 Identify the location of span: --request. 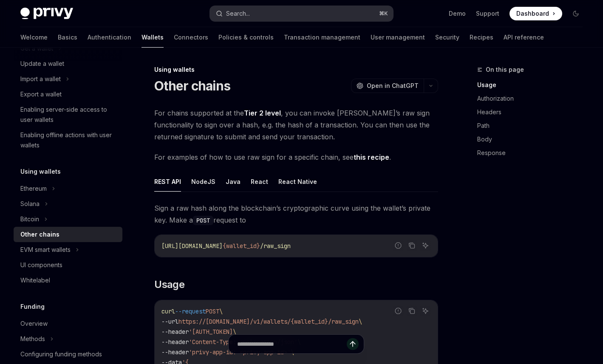
(190, 312).